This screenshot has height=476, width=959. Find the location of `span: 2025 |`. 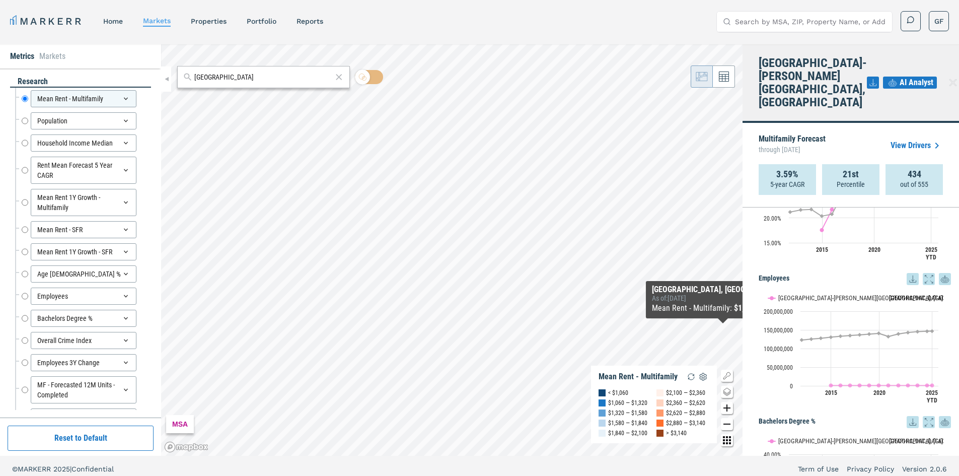

span: 2025 | is located at coordinates (62, 469).